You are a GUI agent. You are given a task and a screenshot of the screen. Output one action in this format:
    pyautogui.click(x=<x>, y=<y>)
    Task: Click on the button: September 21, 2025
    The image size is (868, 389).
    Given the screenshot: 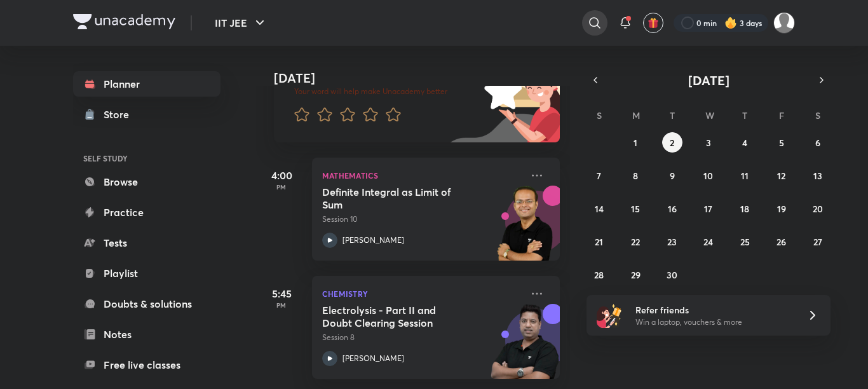 What is the action you would take?
    pyautogui.click(x=599, y=241)
    